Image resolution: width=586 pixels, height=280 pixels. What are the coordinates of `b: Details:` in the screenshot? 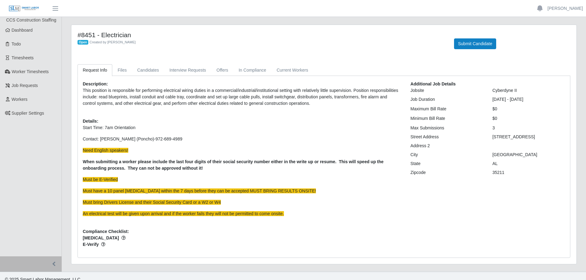 It's located at (90, 121).